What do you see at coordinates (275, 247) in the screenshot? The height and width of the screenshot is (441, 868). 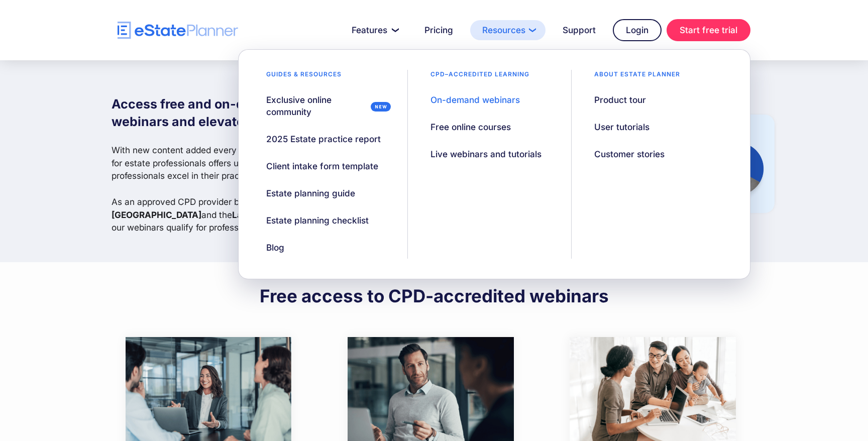 I see `div: Blog` at bounding box center [275, 247].